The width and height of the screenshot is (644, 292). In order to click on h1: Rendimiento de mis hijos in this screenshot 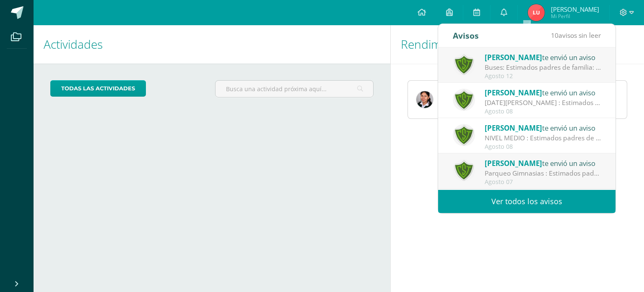, I will do `click(518, 44)`.